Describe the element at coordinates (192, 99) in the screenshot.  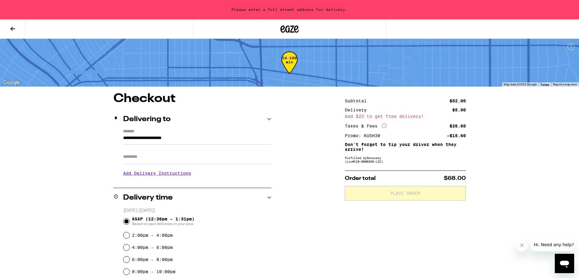
I see `h1: Checkout` at that location.